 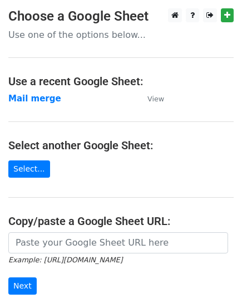 What do you see at coordinates (150, 99) in the screenshot?
I see `a: View` at bounding box center [150, 99].